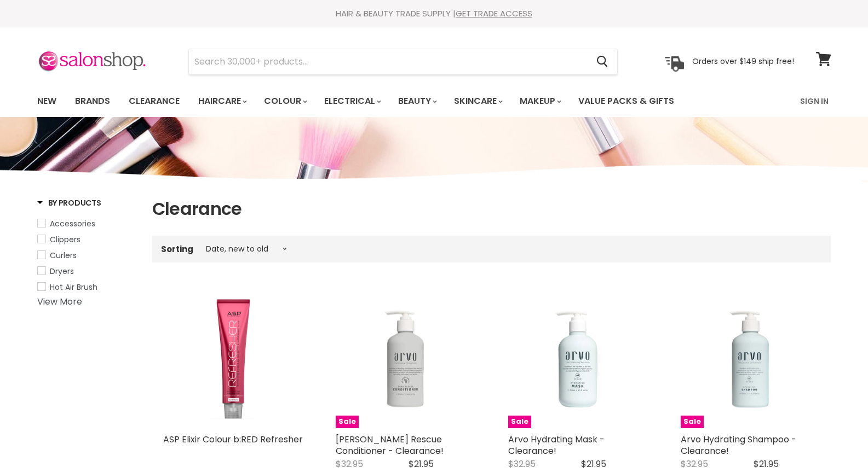 This screenshot has height=473, width=868. What do you see at coordinates (417, 101) in the screenshot?
I see `a: Beauty` at bounding box center [417, 101].